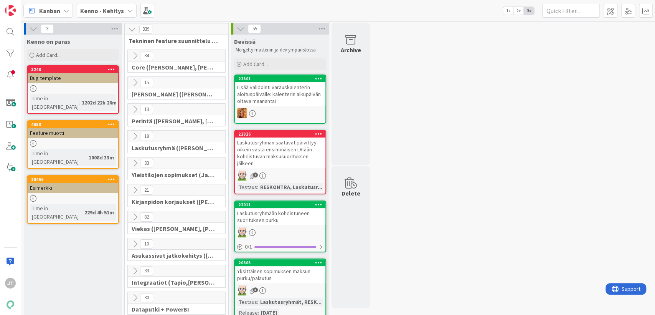 This screenshot has height=315, width=655. Describe the element at coordinates (174, 121) in the screenshot. I see `span: Perintä (Jaakko, PetriH, MikkoV, Pasi)` at that location.